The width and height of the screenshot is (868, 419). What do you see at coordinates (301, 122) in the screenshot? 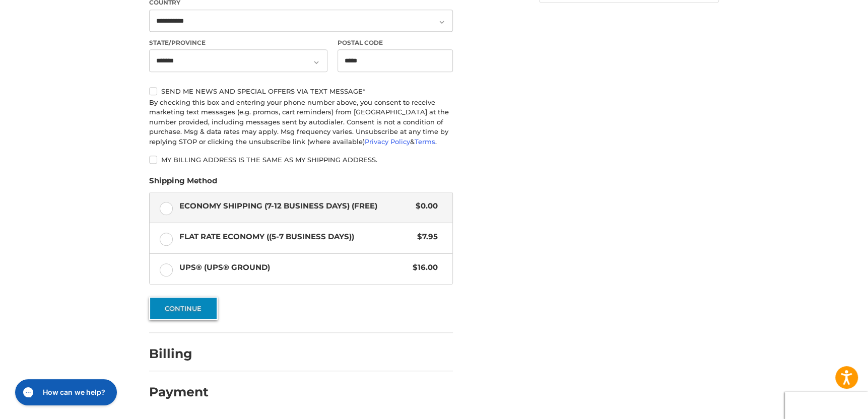
I see `div: By checking this box and entering your phone number above, you consent to receive marketing text ...` at bounding box center [301, 122].